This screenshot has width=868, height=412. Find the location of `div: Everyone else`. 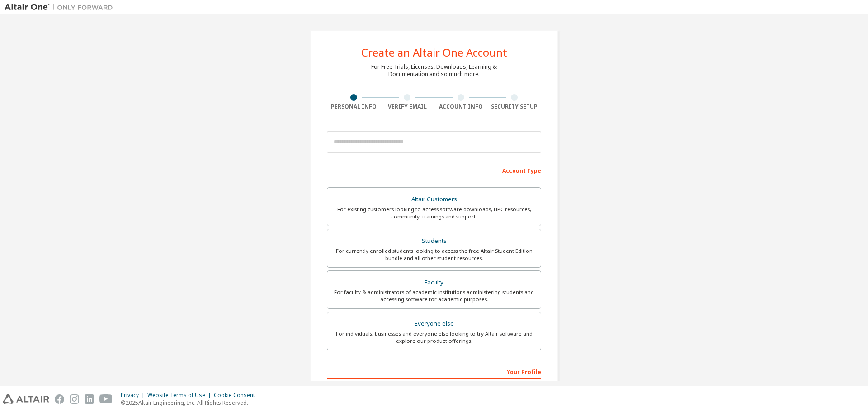

div: Everyone else is located at coordinates (434, 324).